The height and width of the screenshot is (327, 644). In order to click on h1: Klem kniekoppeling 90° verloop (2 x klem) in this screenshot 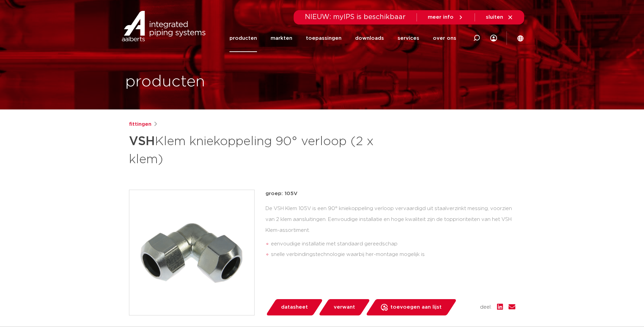, I will do `click(256, 149)`.